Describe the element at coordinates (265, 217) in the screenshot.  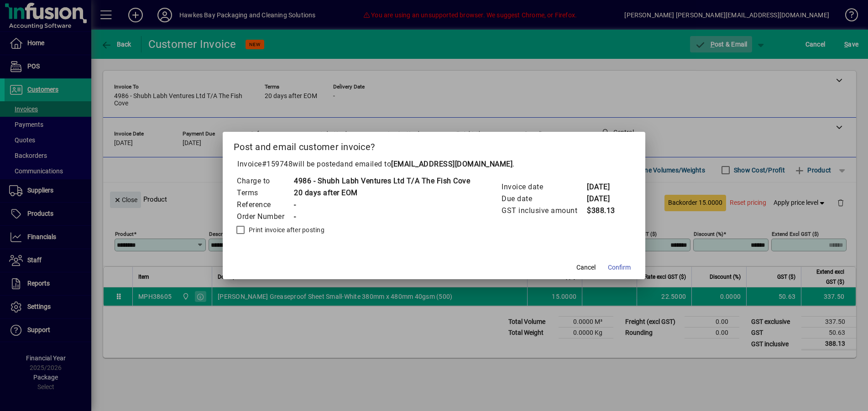
I see `td: Order Number` at that location.